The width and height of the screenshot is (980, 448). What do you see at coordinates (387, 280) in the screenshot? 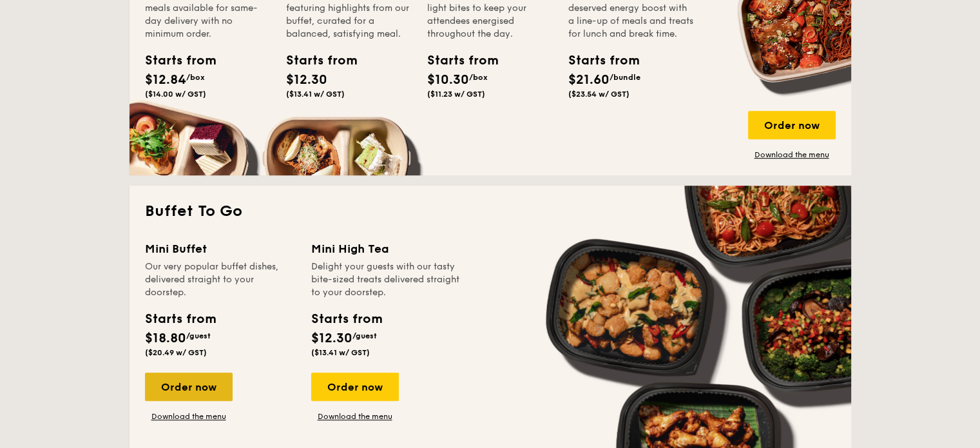
I see `div: Delight your guests with our tasty bite-sized treats delivered straight to your doorstep.` at bounding box center [387, 280].